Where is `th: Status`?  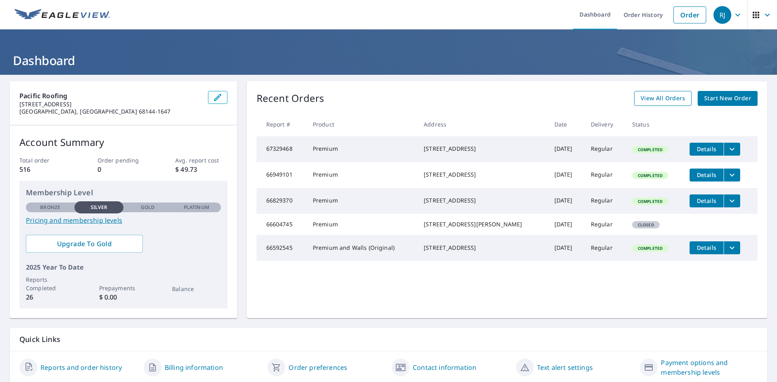
th: Status is located at coordinates (654, 124).